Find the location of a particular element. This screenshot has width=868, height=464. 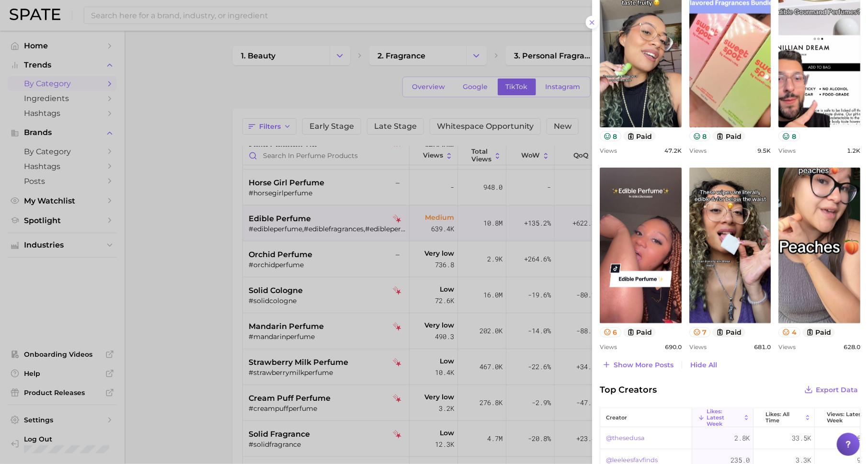

span: 47.2k is located at coordinates (673, 150).